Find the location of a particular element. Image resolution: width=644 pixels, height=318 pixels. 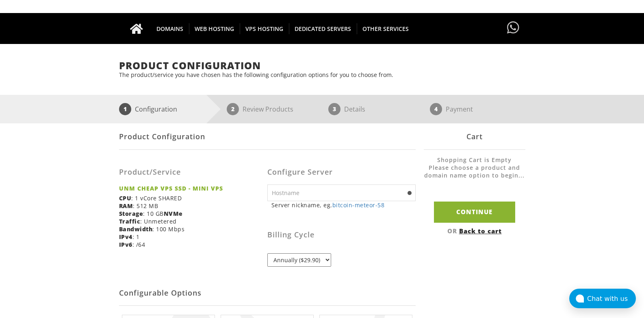

p: Review Products is located at coordinates (268, 109).